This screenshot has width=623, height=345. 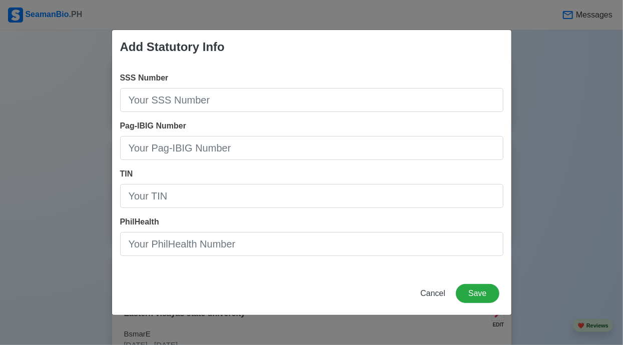 I want to click on input: Your PhilHealth Number, so click(x=312, y=244).